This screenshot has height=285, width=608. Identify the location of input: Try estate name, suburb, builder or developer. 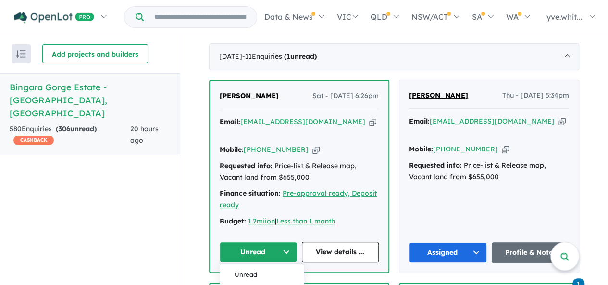
(200, 17).